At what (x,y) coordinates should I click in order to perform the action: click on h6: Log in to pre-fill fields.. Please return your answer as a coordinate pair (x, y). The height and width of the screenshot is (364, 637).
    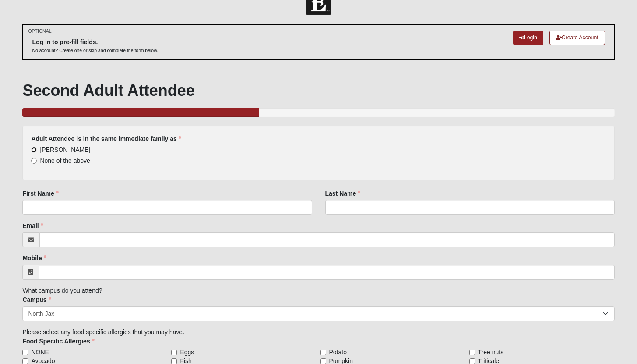
    Looking at the image, I should click on (95, 42).